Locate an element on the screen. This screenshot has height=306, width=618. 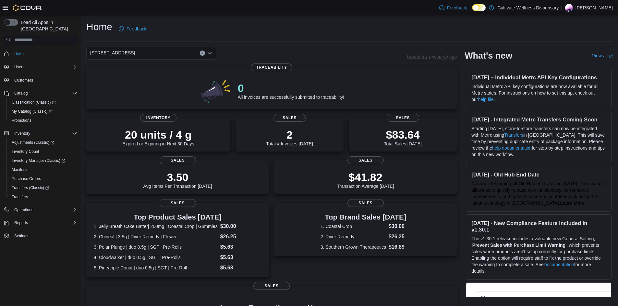
nav: Complex example is located at coordinates (41, 152).